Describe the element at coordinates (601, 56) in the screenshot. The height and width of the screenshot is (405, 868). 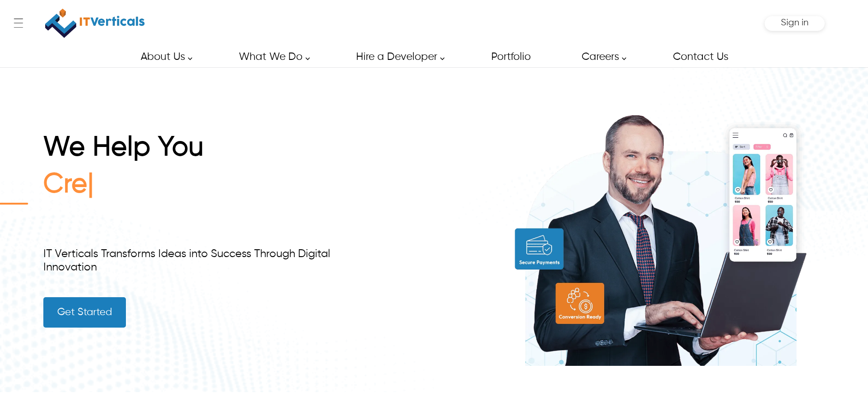
I see `a: Careers` at that location.